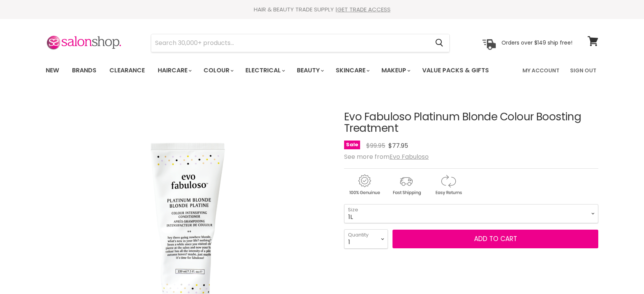 This screenshot has width=644, height=294. I want to click on a: My Account, so click(541, 70).